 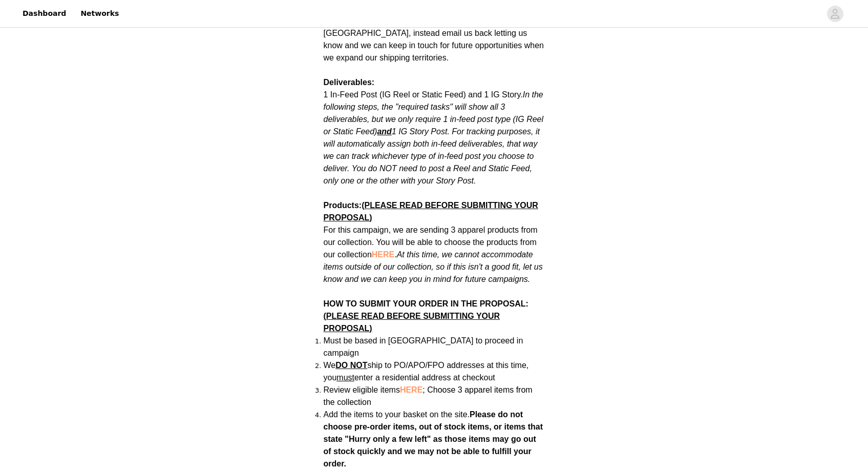 What do you see at coordinates (345, 377) in the screenshot?
I see `span: must` at bounding box center [345, 377].